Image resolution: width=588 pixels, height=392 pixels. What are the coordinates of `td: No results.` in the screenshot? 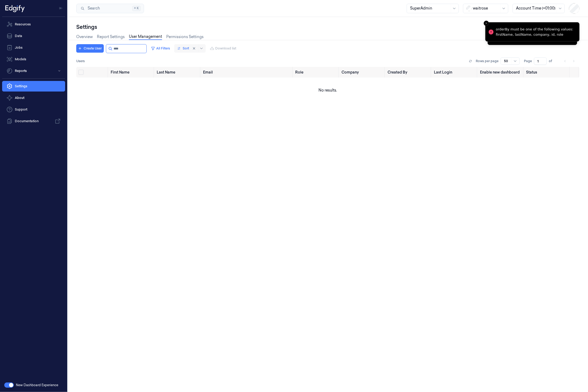 It's located at (328, 90).